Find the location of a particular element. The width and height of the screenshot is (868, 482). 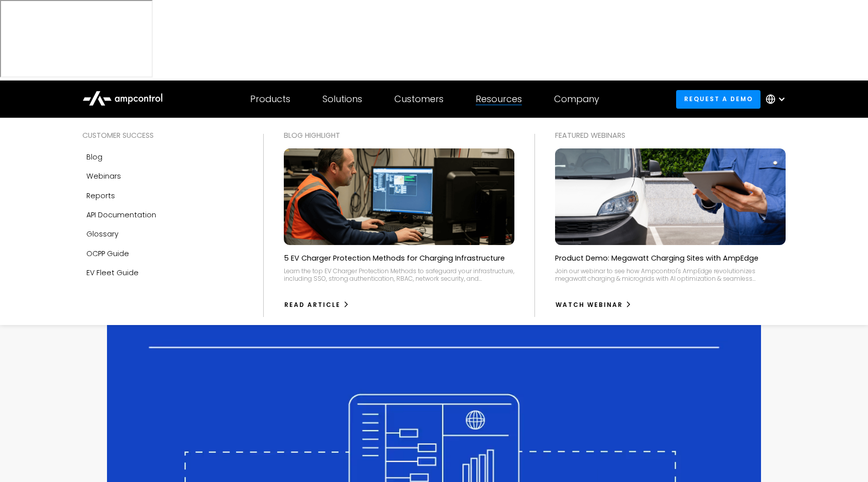

div: Resources is located at coordinates (499, 99).